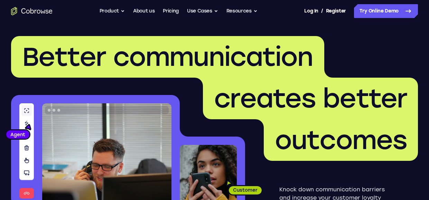 This screenshot has height=200, width=429. I want to click on button: Use Cases, so click(203, 11).